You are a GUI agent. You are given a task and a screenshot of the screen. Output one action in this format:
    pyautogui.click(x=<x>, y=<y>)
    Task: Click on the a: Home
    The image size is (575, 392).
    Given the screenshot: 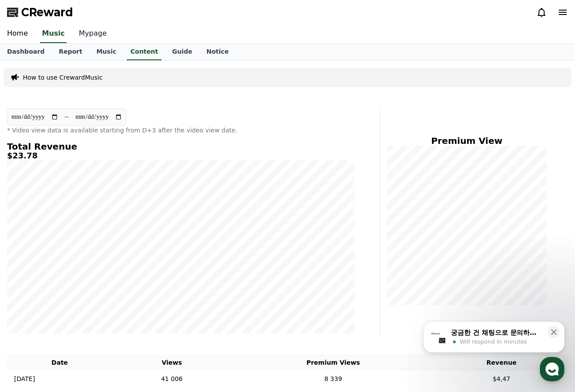 What is the action you would take?
    pyautogui.click(x=30, y=290)
    